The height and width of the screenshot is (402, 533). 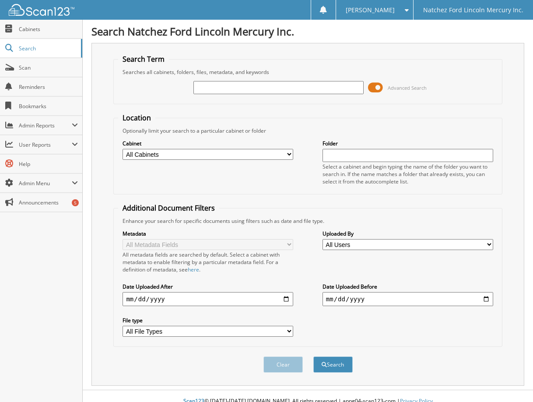 What do you see at coordinates (407, 88) in the screenshot?
I see `span: Advanced Search` at bounding box center [407, 88].